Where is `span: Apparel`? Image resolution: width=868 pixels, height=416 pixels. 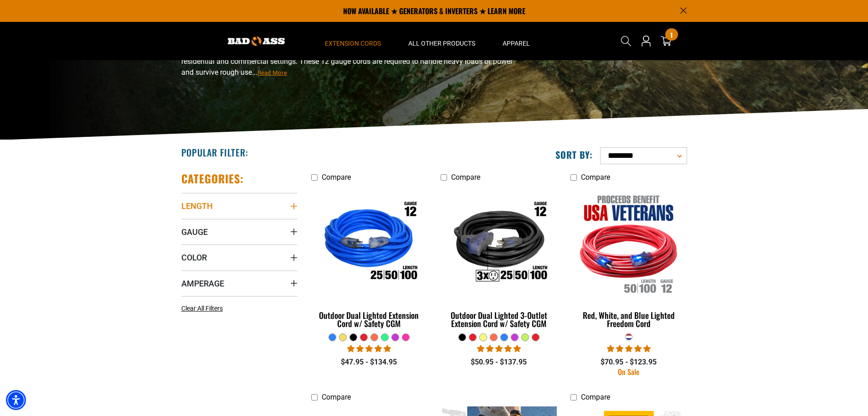
span: Apparel is located at coordinates (517, 43).